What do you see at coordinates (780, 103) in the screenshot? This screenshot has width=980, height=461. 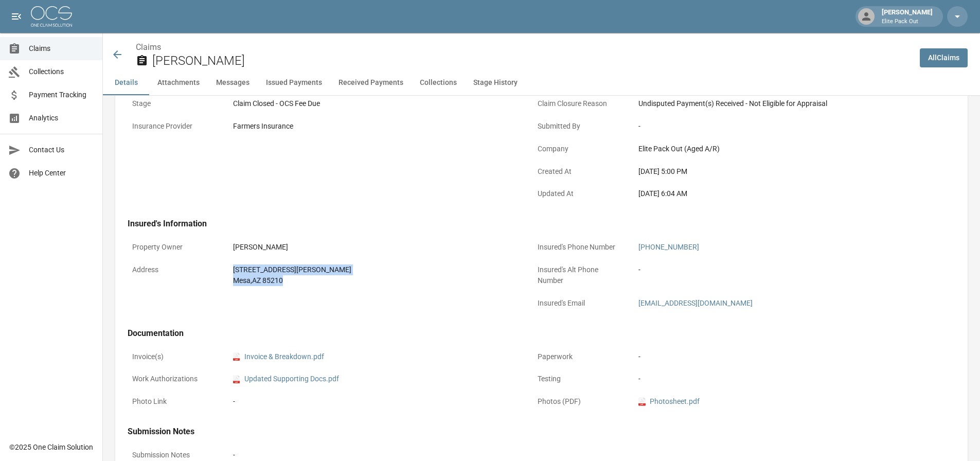 I see `div: Undisputed Payment(s) Received - Not Eligible for Appraisal` at bounding box center [780, 103].